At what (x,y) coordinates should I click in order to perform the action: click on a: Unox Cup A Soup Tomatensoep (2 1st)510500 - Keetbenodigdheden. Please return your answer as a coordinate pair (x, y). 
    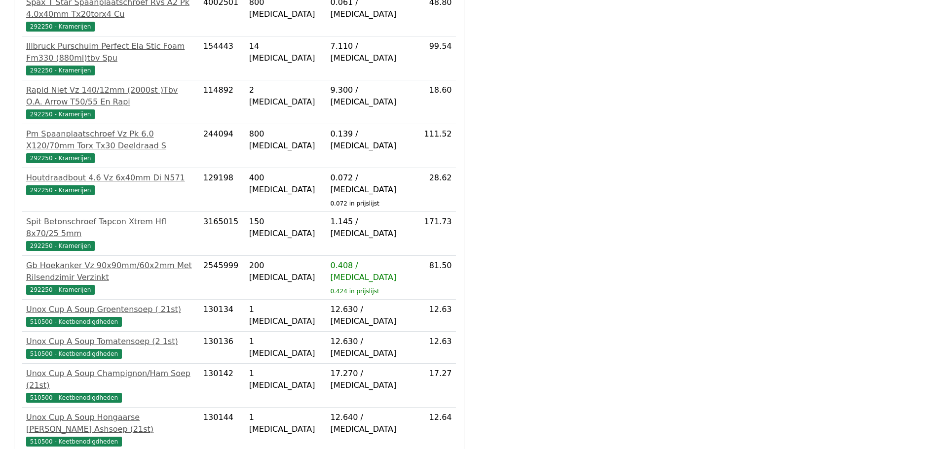
    Looking at the image, I should click on (110, 348).